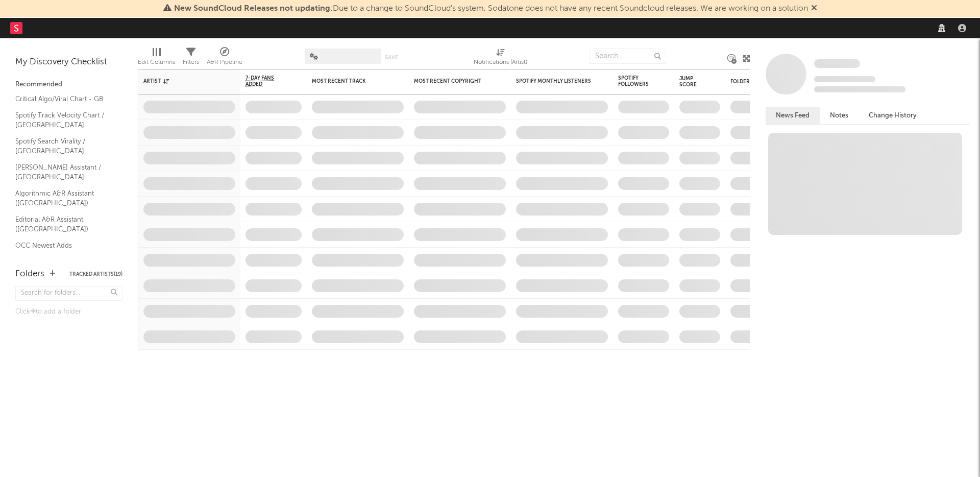  I want to click on div: My Discovery Checklist, so click(69, 62).